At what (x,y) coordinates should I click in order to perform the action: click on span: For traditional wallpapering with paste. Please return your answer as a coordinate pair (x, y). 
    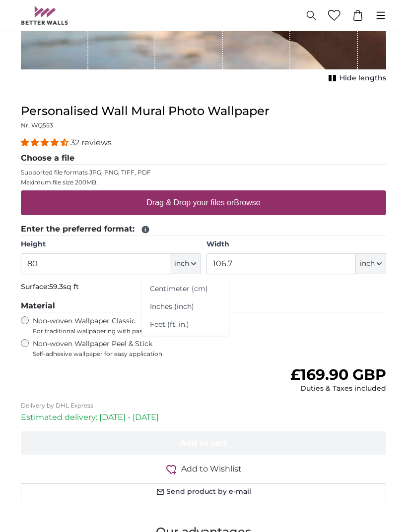
    Looking at the image, I should click on (142, 331).